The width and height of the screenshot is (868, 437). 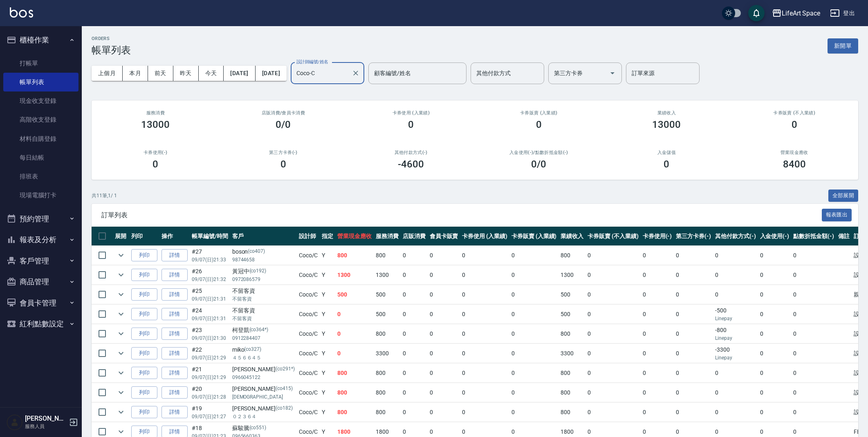 What do you see at coordinates (614, 236) in the screenshot?
I see `th: 卡券販賣 (不入業績)` at bounding box center [614, 236].